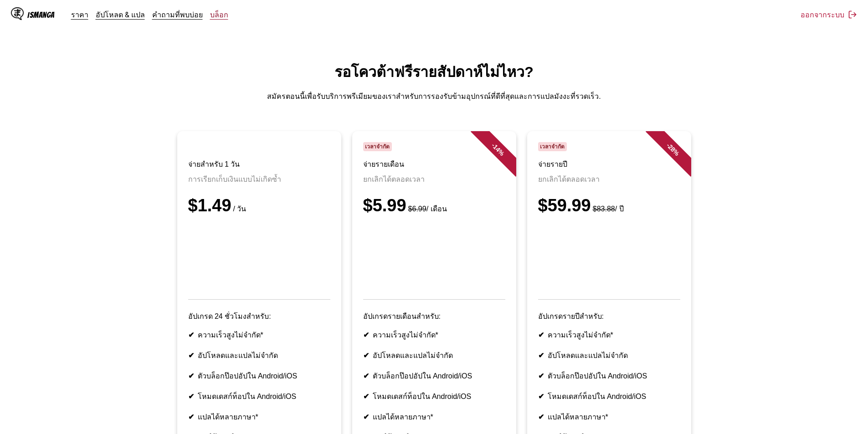 The width and height of the screenshot is (868, 434). I want to click on a: ราคา, so click(80, 15).